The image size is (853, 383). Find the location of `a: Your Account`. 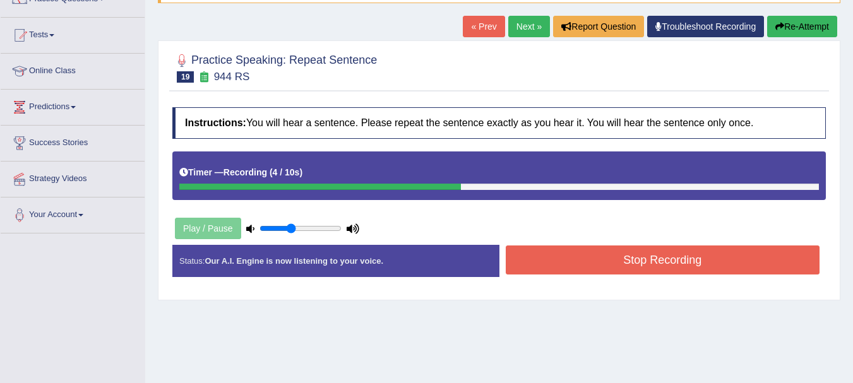

a: Your Account is located at coordinates (73, 213).